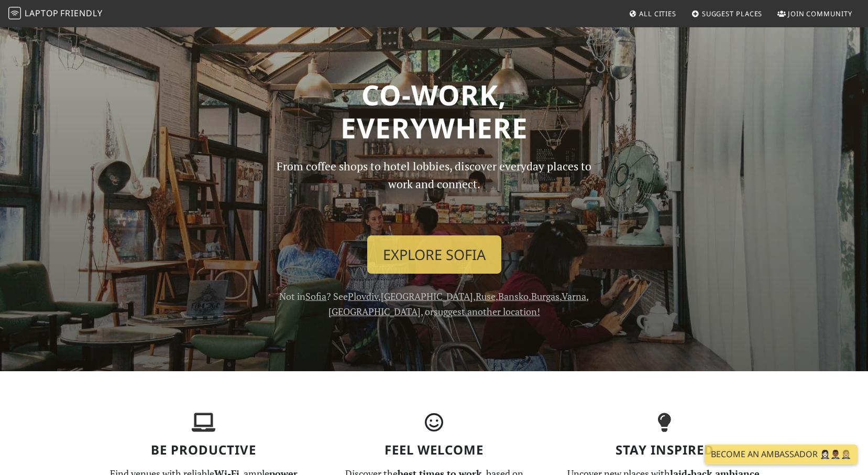 This screenshot has width=868, height=475. I want to click on h3: Be Productive, so click(204, 450).